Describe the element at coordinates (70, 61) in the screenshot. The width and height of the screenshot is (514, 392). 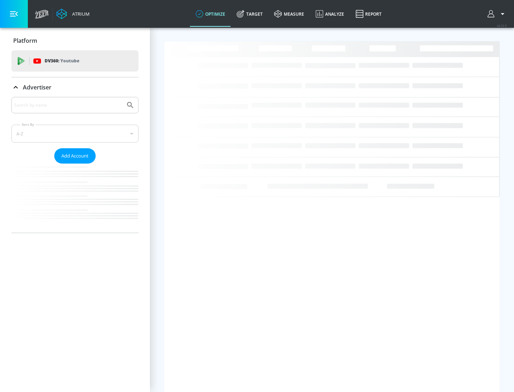
I see `p: Youtube` at that location.